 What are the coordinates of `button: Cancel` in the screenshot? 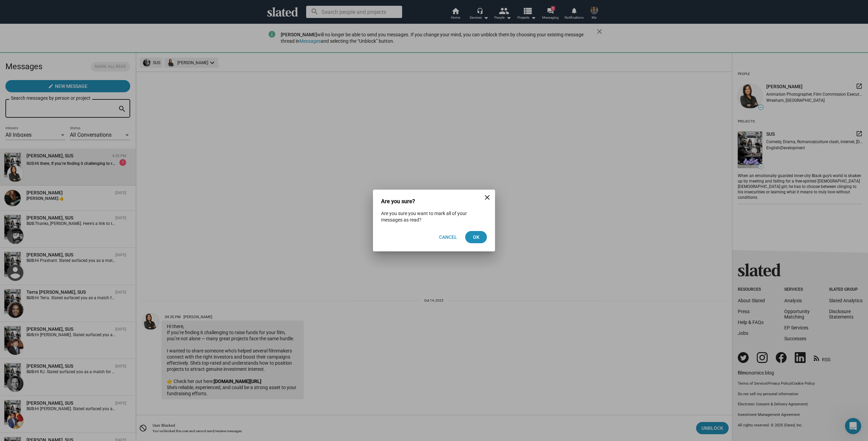 It's located at (448, 237).